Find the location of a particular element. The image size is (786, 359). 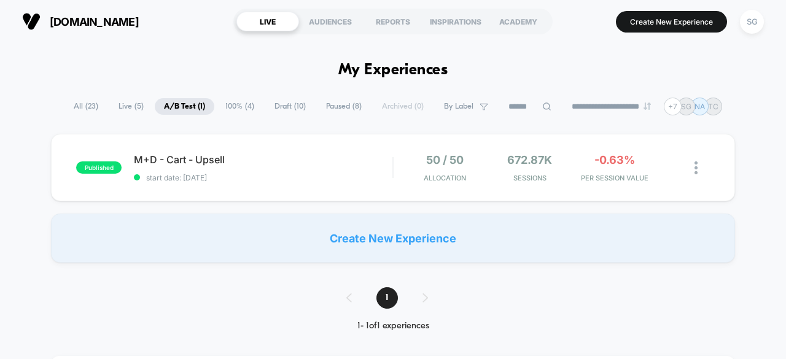

img: end is located at coordinates (647, 106).